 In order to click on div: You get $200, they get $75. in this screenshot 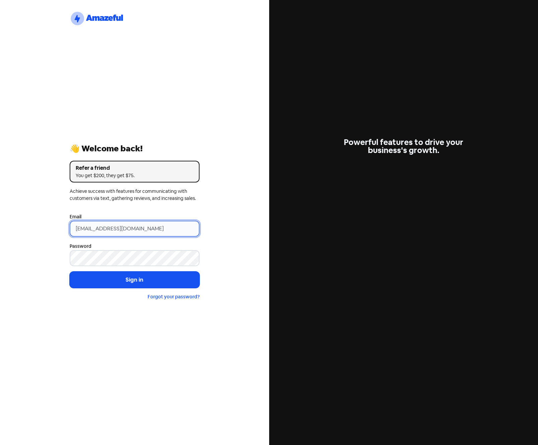, I will do `click(135, 175)`.